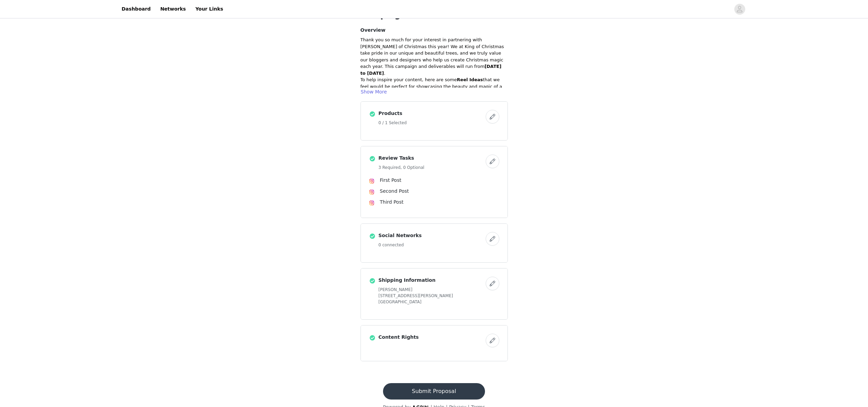  What do you see at coordinates (392, 203) in the screenshot?
I see `span: Third Post` at bounding box center [392, 203].